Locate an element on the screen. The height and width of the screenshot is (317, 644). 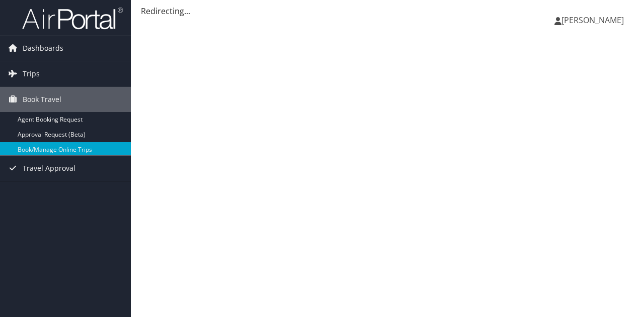
div: Redirecting... is located at coordinates (387, 11).